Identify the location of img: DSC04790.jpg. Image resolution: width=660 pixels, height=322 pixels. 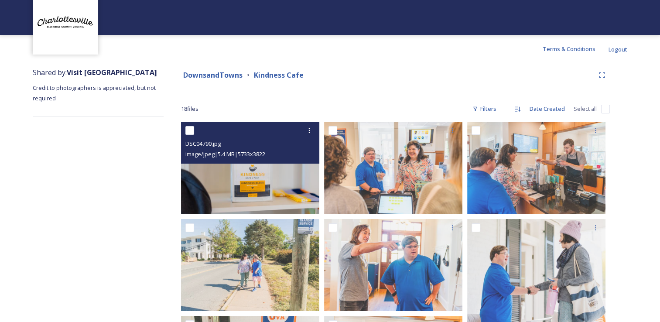
(250, 168).